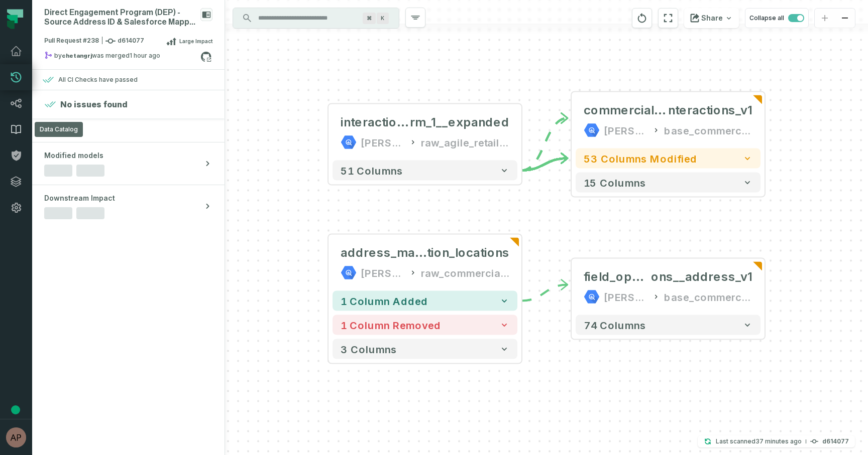  Describe the element at coordinates (122, 57) in the screenshot. I see `div: by was merged` at that location.